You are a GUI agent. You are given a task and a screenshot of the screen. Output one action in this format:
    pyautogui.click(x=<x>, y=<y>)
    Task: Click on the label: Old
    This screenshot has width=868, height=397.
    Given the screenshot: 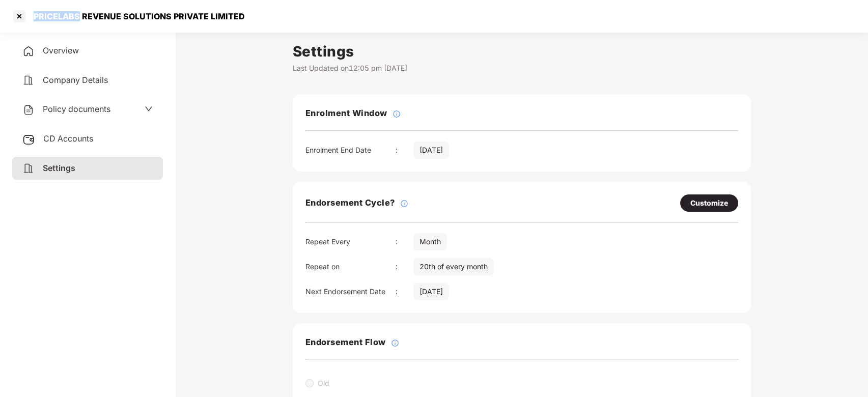 What is the action you would take?
    pyautogui.click(x=323, y=383)
    